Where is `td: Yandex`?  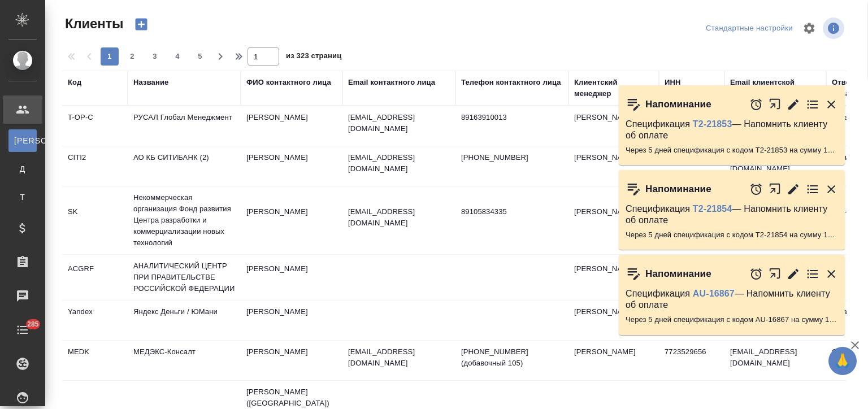 td: Yandex is located at coordinates (95, 320).